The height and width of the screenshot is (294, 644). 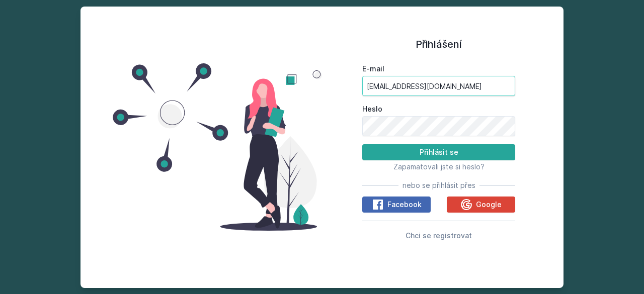 I want to click on font: Facebook, so click(x=404, y=204).